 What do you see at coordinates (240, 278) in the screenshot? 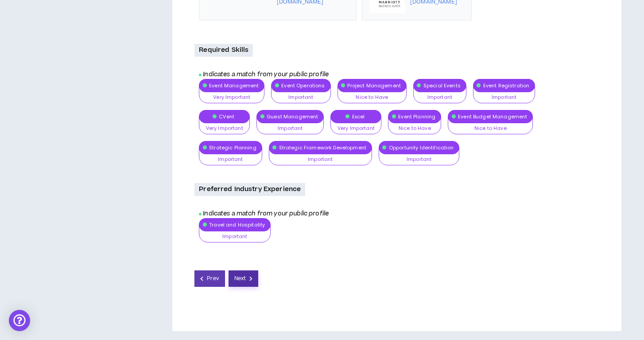
I see `span: Next` at bounding box center [240, 278].